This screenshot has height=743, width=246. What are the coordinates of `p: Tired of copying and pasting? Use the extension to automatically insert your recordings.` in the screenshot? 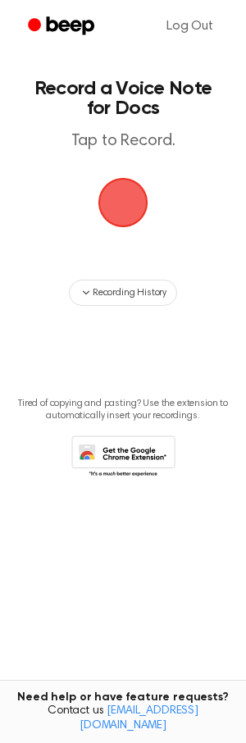 It's located at (123, 410).